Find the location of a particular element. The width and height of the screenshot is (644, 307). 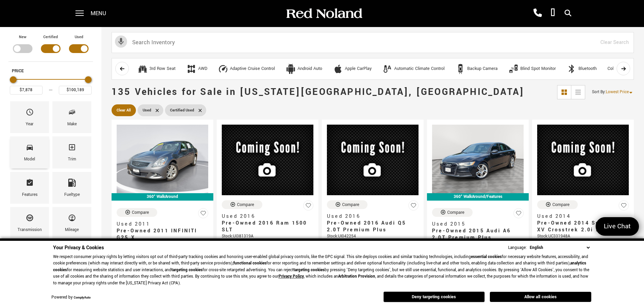

span: Live Chat is located at coordinates (617, 226).